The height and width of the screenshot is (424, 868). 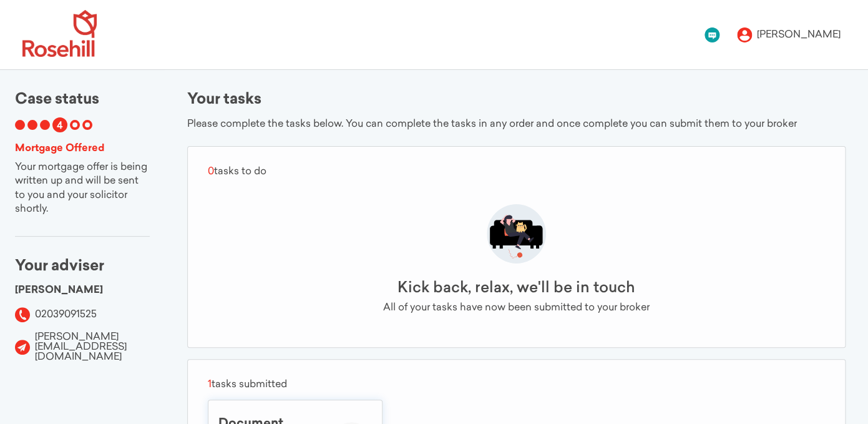 What do you see at coordinates (516, 100) in the screenshot?
I see `div: Your tasks` at bounding box center [516, 100].